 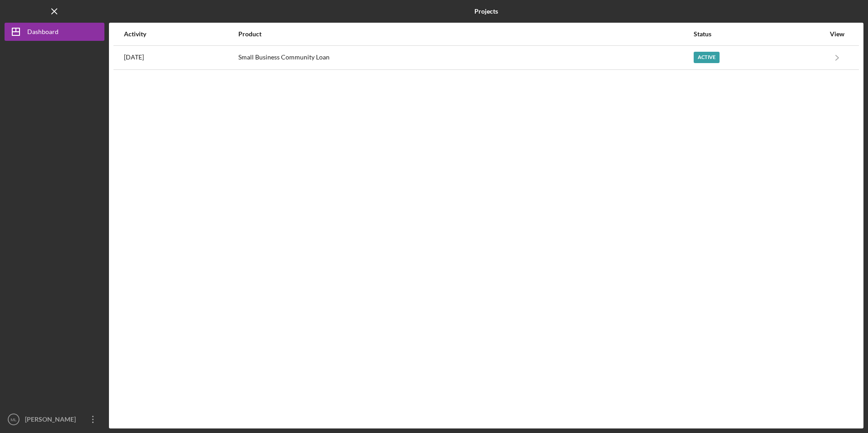 What do you see at coordinates (181, 34) in the screenshot?
I see `div: Activity` at bounding box center [181, 34].